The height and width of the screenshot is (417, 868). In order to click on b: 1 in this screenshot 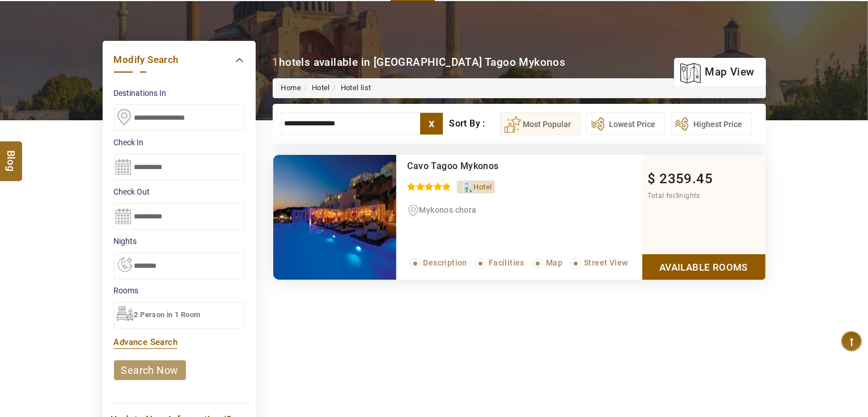, I will do `click(275, 62)`.